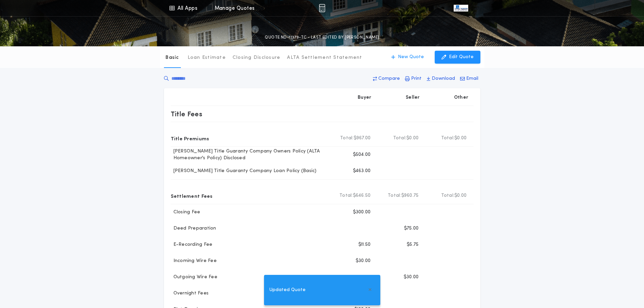  What do you see at coordinates (362, 212) in the screenshot?
I see `p: $300.00` at bounding box center [362, 212].